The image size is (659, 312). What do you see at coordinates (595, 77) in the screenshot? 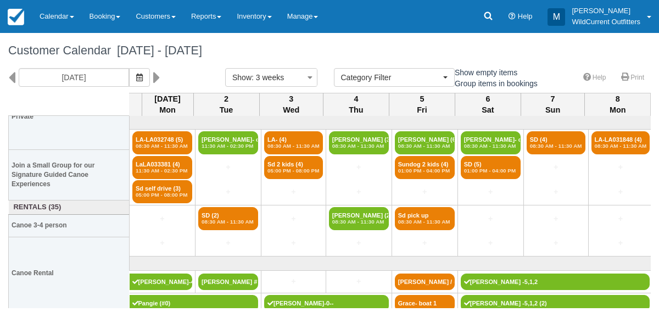
I see `a: Help` at bounding box center [595, 77].